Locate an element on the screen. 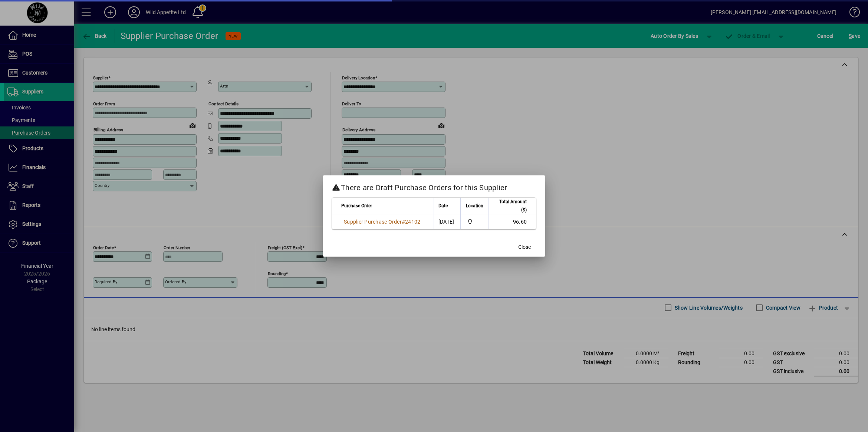 This screenshot has height=432, width=868. span: 24102 is located at coordinates (412, 222).